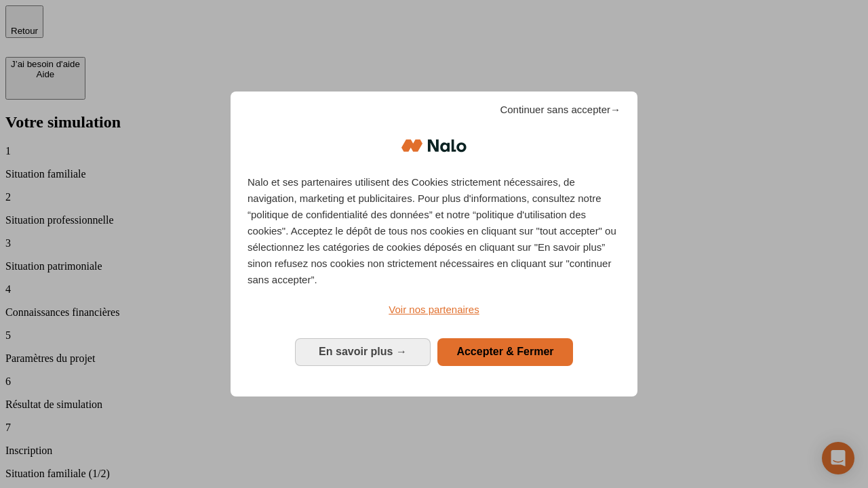 This screenshot has height=488, width=868. I want to click on span: Continuer sans accepter→, so click(560, 110).